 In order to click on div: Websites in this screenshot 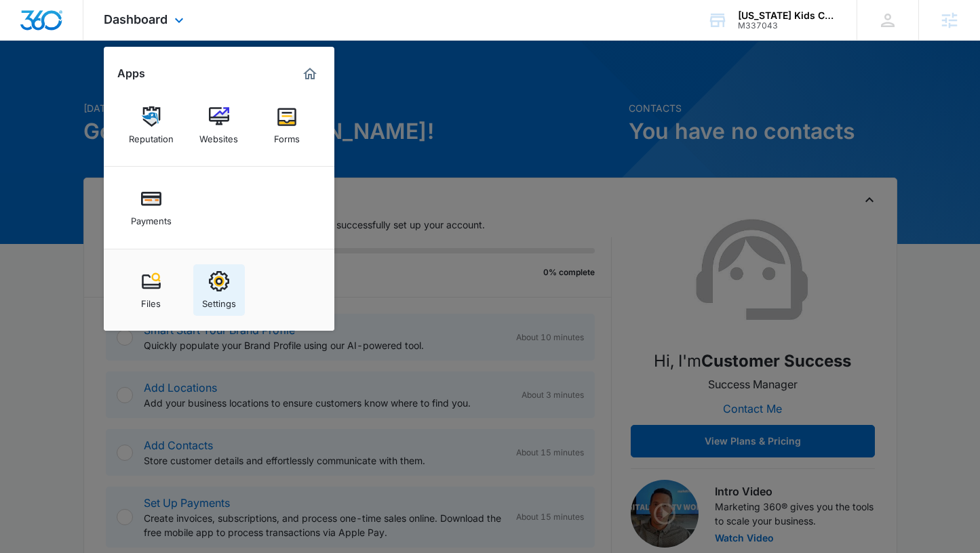, I will do `click(218, 136)`.